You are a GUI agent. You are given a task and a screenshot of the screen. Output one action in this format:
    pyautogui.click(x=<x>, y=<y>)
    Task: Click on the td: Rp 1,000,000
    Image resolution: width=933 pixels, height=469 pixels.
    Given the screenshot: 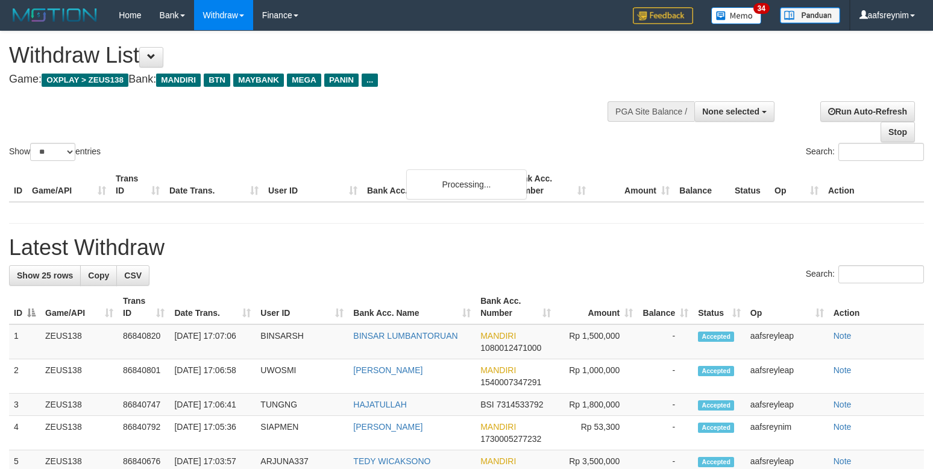 What is the action you would take?
    pyautogui.click(x=597, y=376)
    